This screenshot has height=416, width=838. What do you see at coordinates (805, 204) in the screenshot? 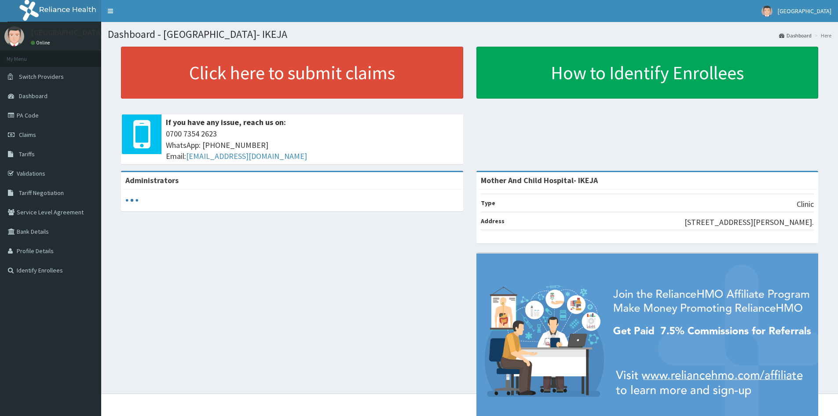
I see `p: Clinic` at bounding box center [805, 204].